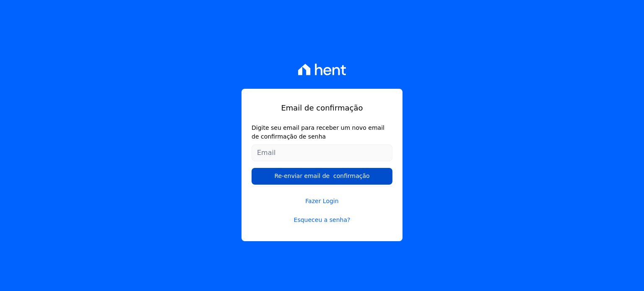 Image resolution: width=644 pixels, height=291 pixels. I want to click on label: Digite seu email para receber um novo email de confirmação de senha, so click(322, 132).